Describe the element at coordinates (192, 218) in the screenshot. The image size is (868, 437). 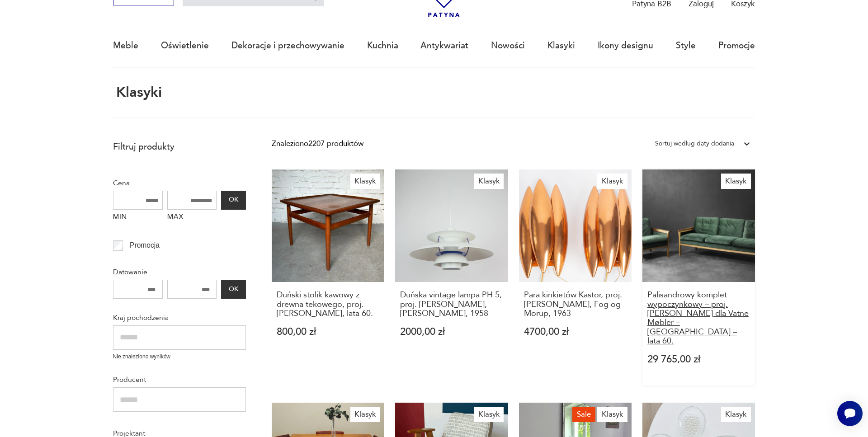
I see `label: MAX` at that location.